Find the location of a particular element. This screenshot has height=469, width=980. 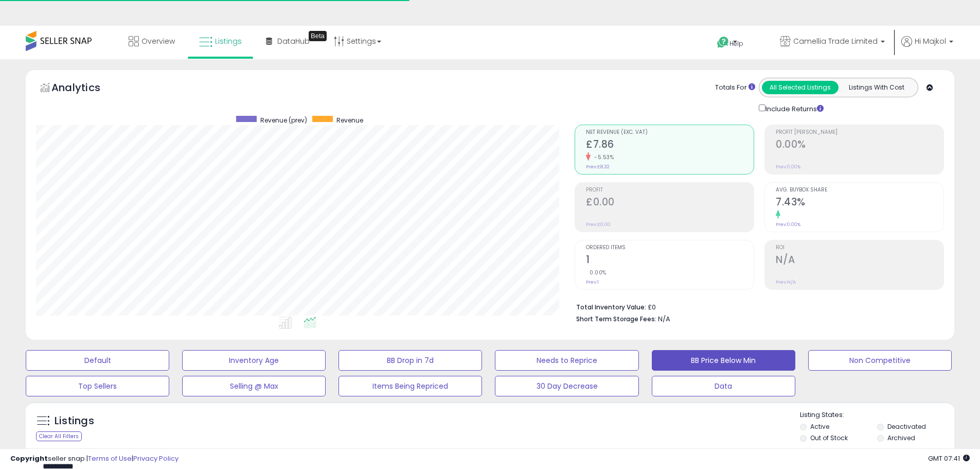

i: Get Help is located at coordinates (722, 43).